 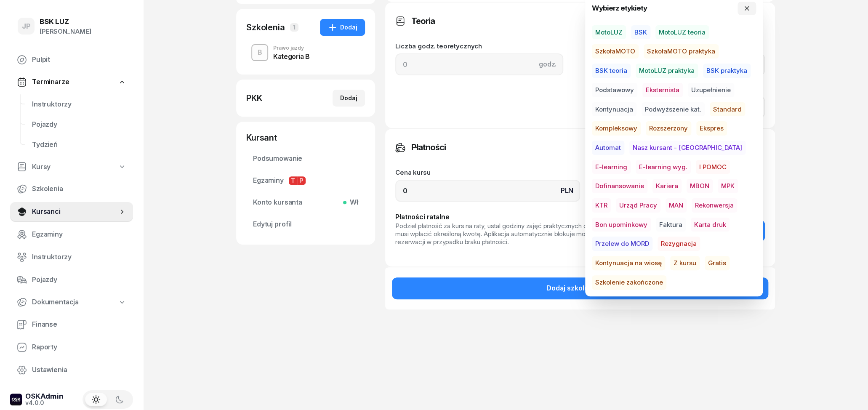 I want to click on span: Szkolenia, so click(x=80, y=189).